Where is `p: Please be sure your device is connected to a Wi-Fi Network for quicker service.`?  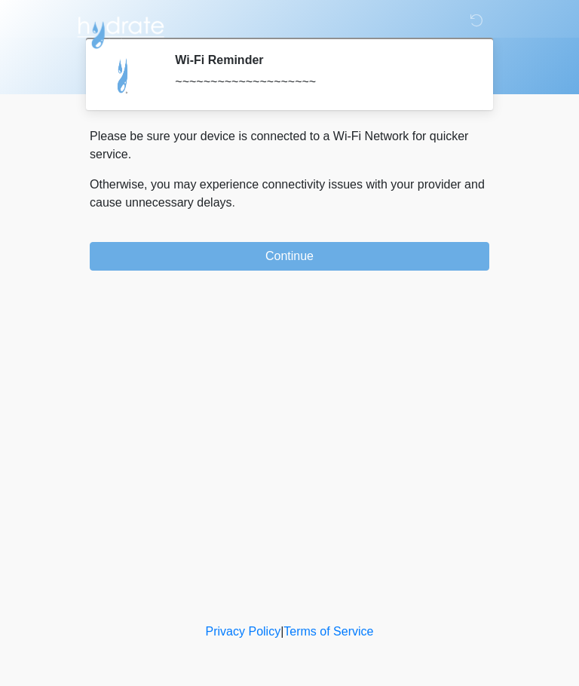
p: Please be sure your device is connected to a Wi-Fi Network for quicker service. is located at coordinates (289, 145).